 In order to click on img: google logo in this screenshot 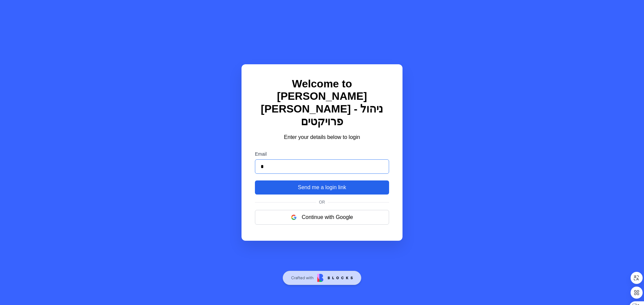, I will do `click(294, 218)`.